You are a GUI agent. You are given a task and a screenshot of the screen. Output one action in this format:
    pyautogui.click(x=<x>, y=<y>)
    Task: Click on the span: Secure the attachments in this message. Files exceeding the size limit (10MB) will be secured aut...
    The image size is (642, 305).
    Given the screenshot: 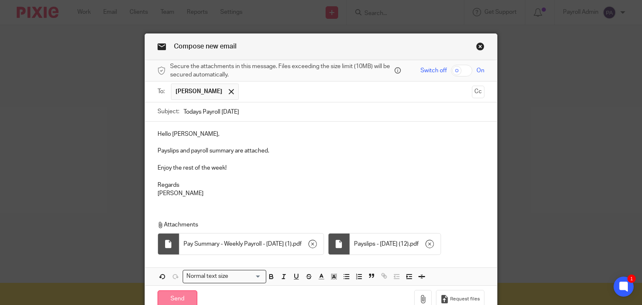 What is the action you would take?
    pyautogui.click(x=281, y=71)
    